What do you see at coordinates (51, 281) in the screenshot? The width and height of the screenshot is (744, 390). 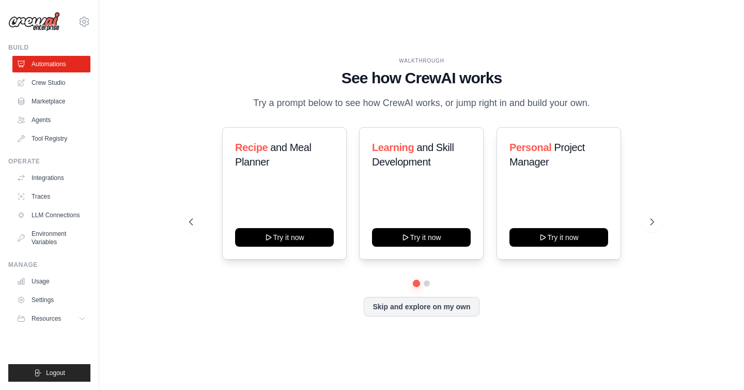 I see `a: Usage` at bounding box center [51, 281].